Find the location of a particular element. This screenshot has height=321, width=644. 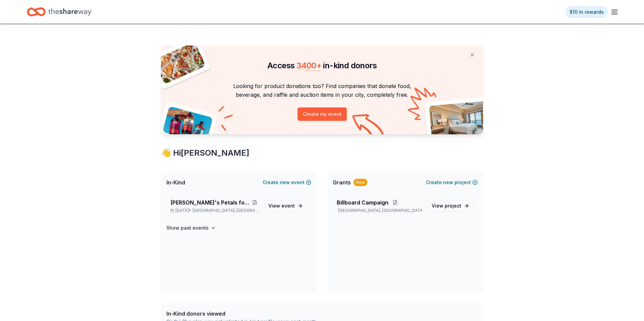

span: project is located at coordinates (453, 206).